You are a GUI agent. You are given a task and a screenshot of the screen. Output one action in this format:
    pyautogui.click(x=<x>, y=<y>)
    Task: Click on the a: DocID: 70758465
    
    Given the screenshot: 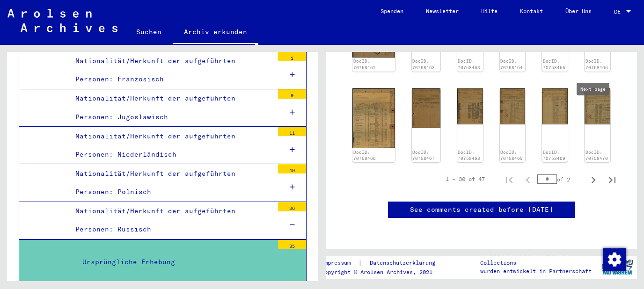 What is the action you would take?
    pyautogui.click(x=554, y=64)
    